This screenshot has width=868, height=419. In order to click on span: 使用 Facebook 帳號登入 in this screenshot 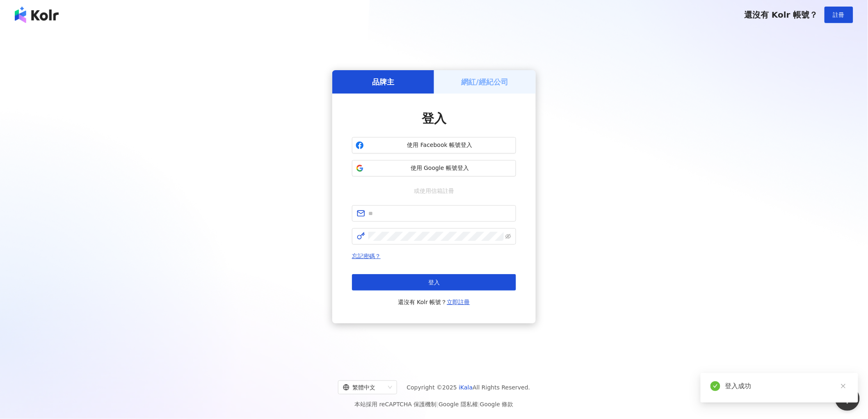, I will do `click(439, 145)`.